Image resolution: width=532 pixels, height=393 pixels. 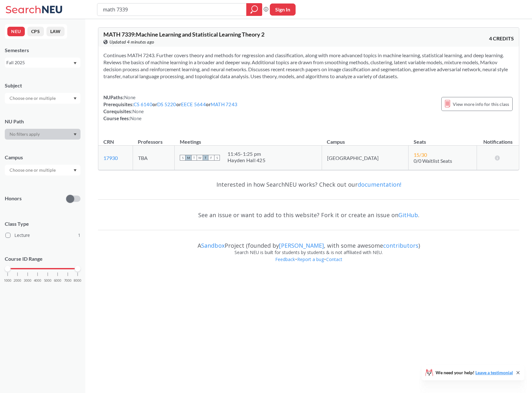 What do you see at coordinates (309, 252) in the screenshot?
I see `div: Search NEU is built for students by students & is not affiliated with NEU.` at bounding box center [309, 252].